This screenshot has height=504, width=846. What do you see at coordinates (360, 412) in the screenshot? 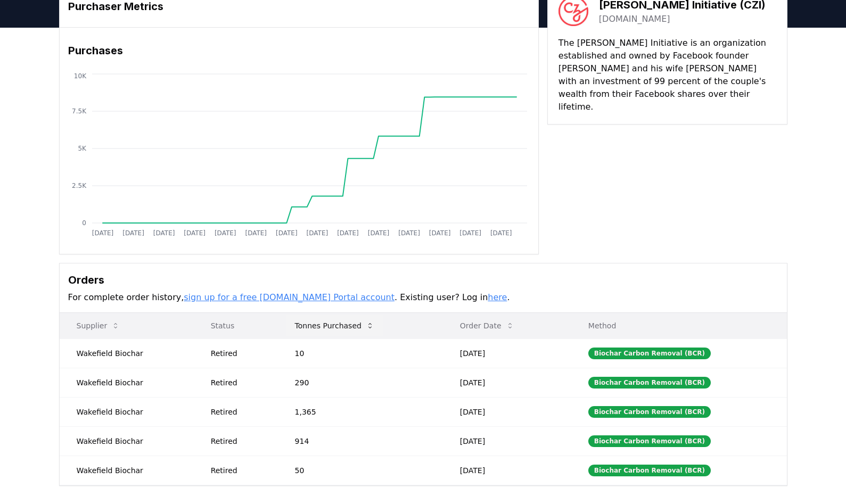
I see `td: 1,365` at bounding box center [360, 412].